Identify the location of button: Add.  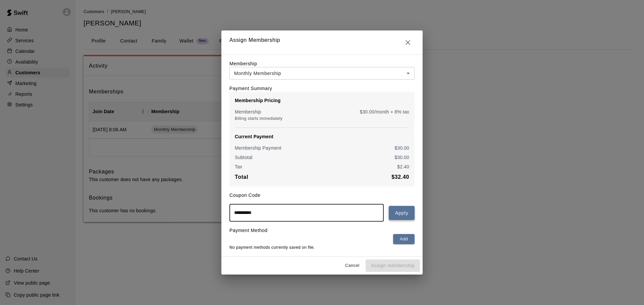
(404, 239).